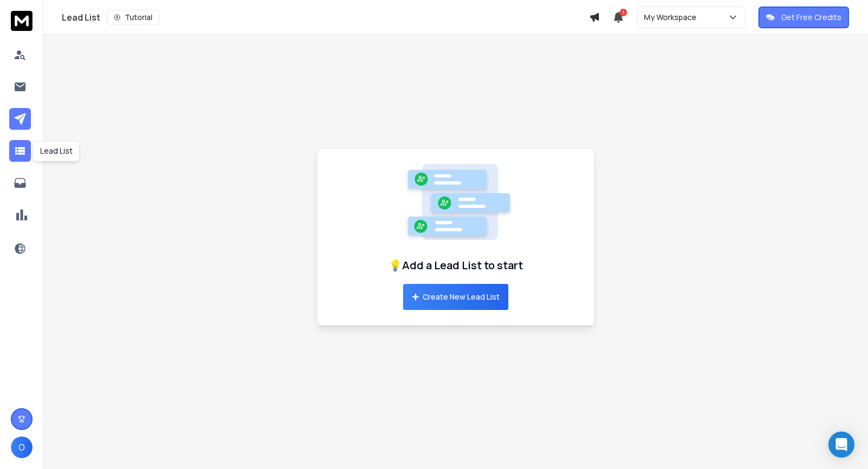 This screenshot has height=469, width=868. I want to click on span: O, so click(22, 448).